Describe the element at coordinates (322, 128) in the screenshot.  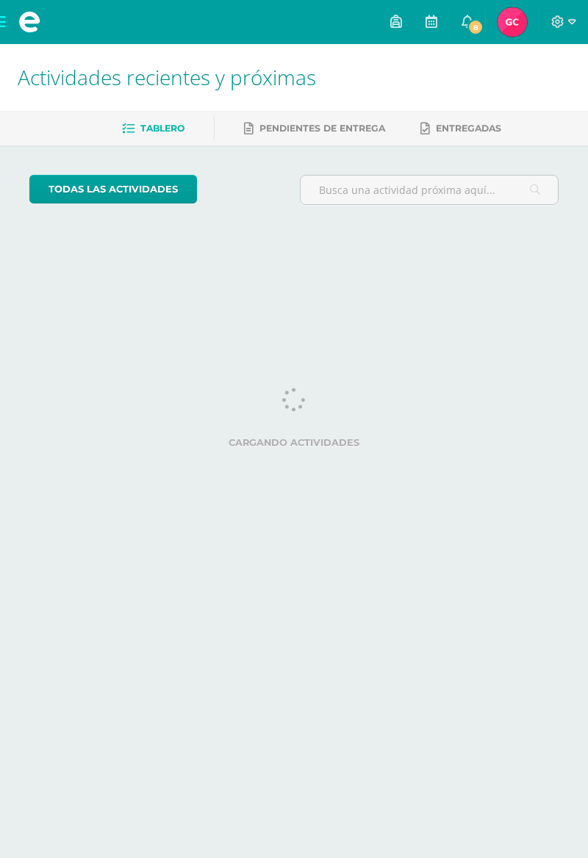
I see `span: Pendientes de entrega` at that location.